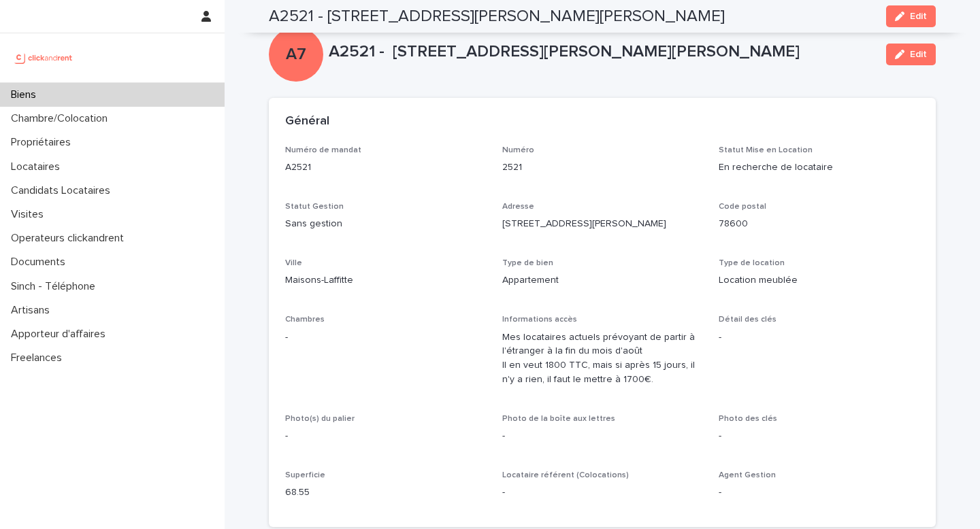 The height and width of the screenshot is (529, 980). What do you see at coordinates (385, 493) in the screenshot?
I see `p: 68.55` at bounding box center [385, 493].